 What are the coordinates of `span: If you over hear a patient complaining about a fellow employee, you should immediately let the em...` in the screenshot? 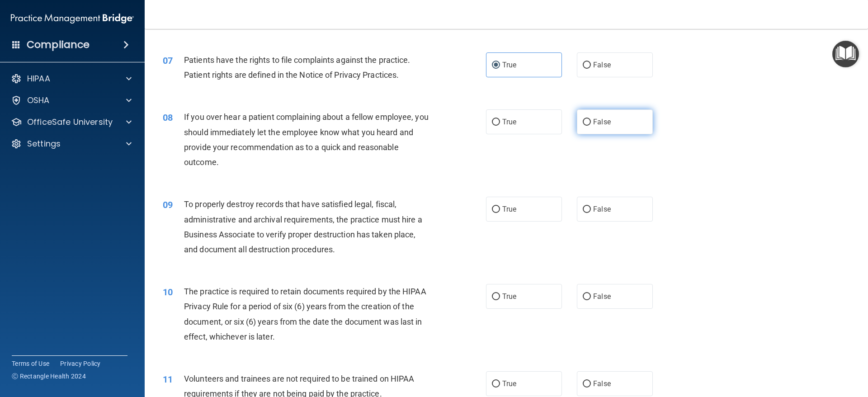 It's located at (306, 139).